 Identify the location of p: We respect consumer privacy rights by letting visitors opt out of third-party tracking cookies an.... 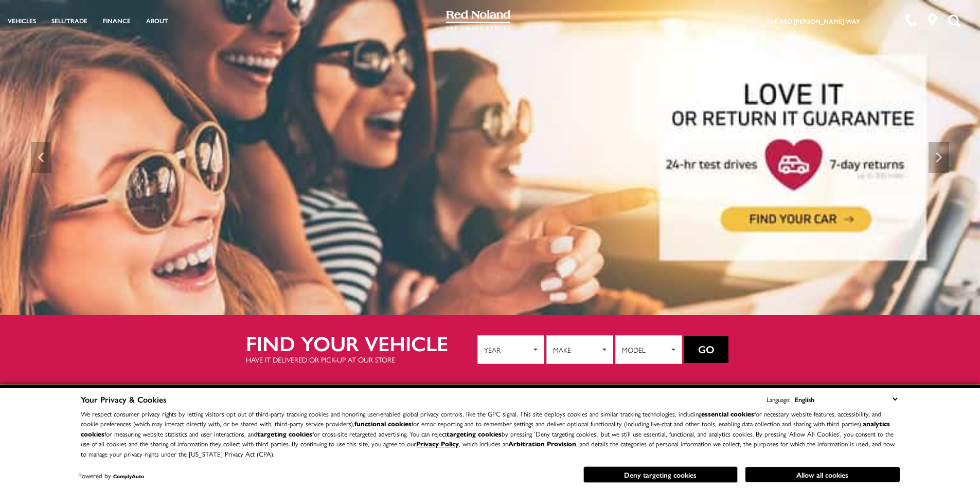
(490, 434).